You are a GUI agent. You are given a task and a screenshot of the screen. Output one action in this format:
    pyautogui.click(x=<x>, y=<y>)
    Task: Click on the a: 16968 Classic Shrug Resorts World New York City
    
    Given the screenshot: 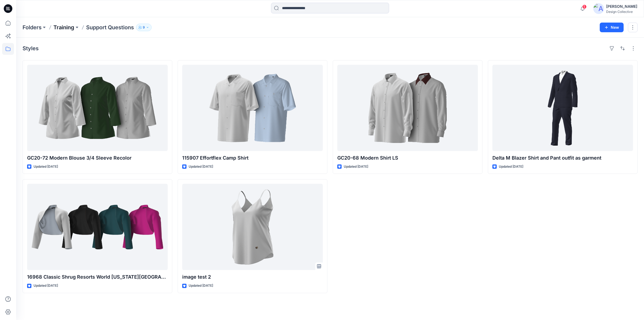 What is the action you would take?
    pyautogui.click(x=97, y=227)
    